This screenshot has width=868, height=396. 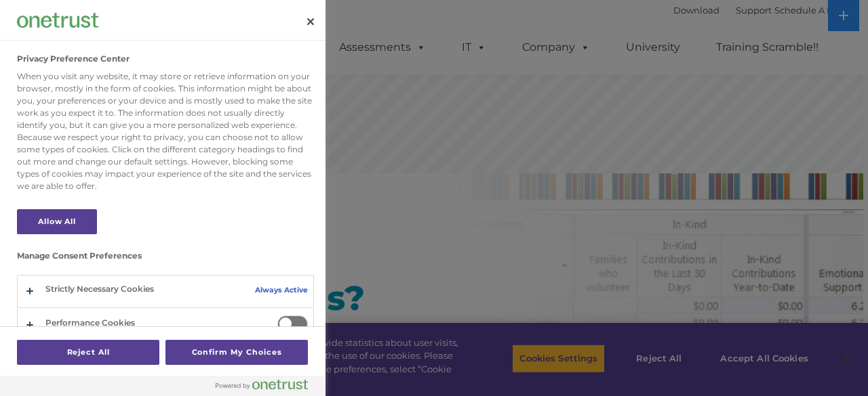 I want to click on img: Powered by OneTrust Opens in a new Tab, so click(x=262, y=385).